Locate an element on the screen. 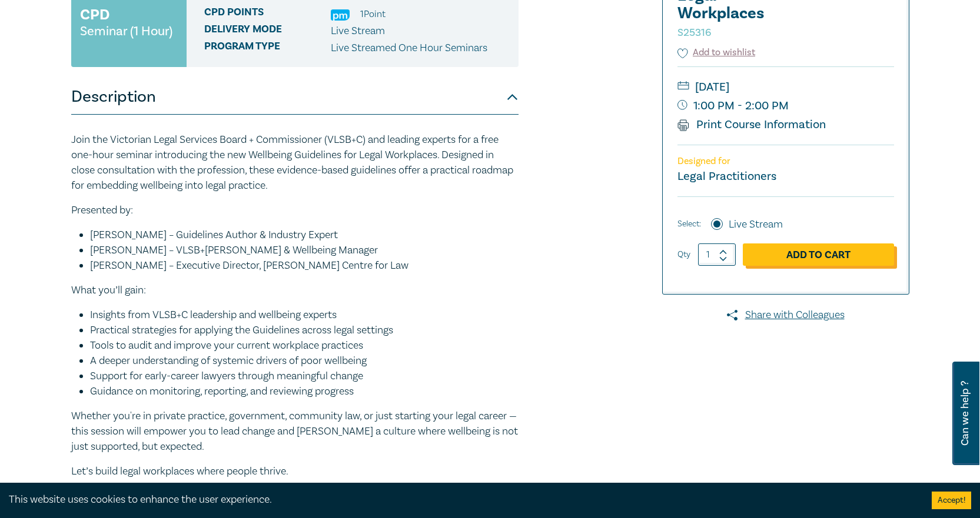 Image resolution: width=980 pixels, height=518 pixels. button: Description is located at coordinates (295, 97).